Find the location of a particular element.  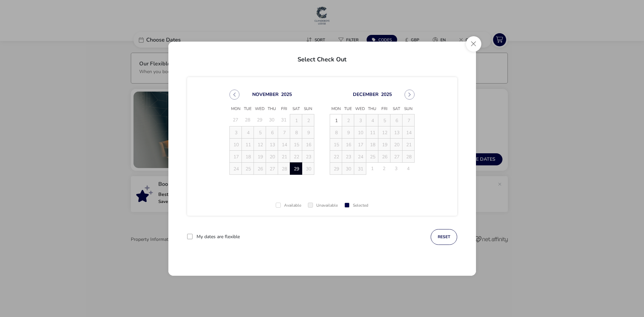

div: Choose Date is located at coordinates (322, 132).